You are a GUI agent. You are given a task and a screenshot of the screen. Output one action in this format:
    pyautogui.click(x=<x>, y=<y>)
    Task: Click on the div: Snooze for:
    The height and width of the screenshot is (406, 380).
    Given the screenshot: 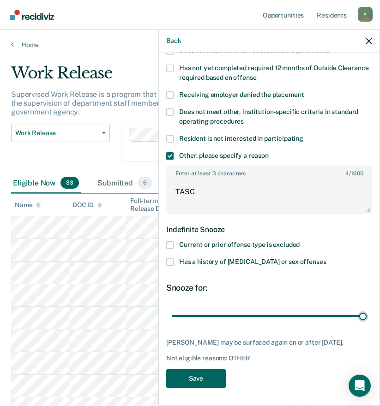 What is the action you would take?
    pyautogui.click(x=269, y=288)
    